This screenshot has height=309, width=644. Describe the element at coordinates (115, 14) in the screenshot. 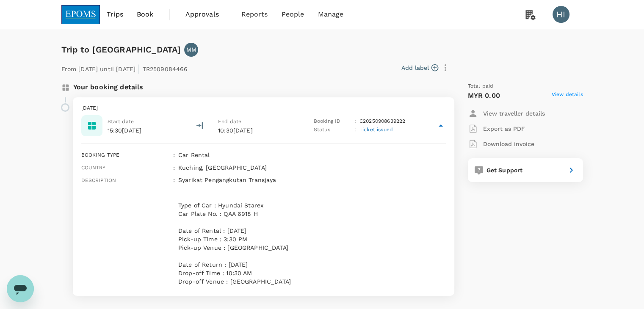

I see `span: Trips` at that location.